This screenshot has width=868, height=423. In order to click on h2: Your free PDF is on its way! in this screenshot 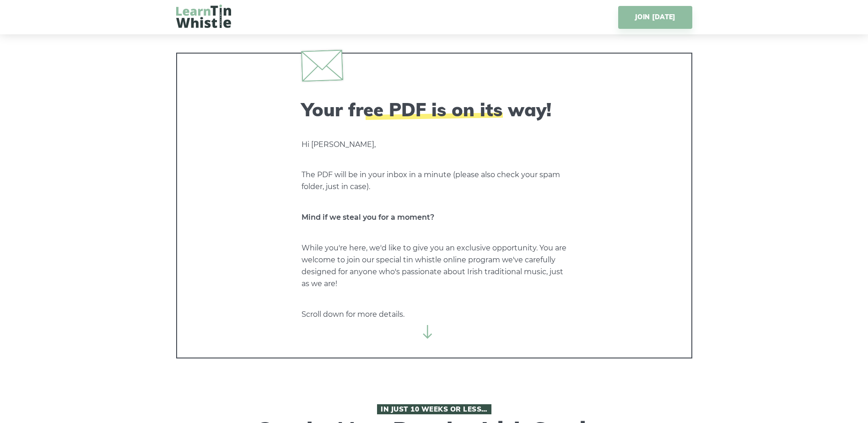, I will do `click(434, 109)`.